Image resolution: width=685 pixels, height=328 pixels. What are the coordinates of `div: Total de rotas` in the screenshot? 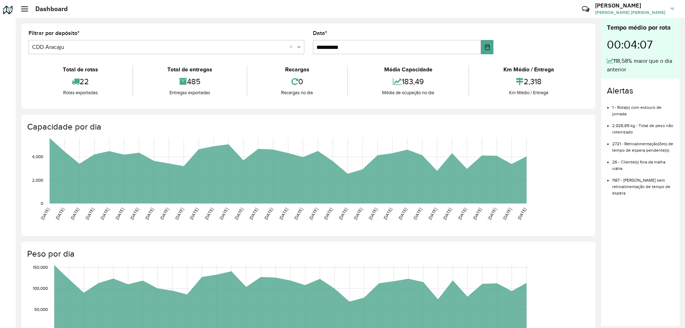 It's located at (80, 70).